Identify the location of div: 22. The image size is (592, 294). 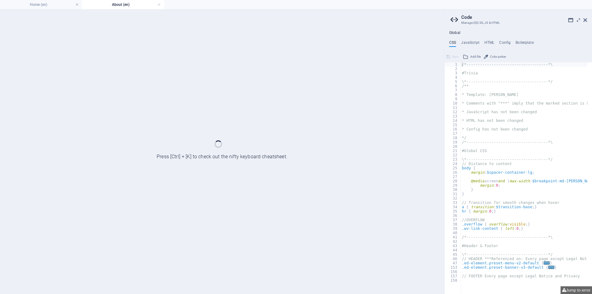
(453, 155).